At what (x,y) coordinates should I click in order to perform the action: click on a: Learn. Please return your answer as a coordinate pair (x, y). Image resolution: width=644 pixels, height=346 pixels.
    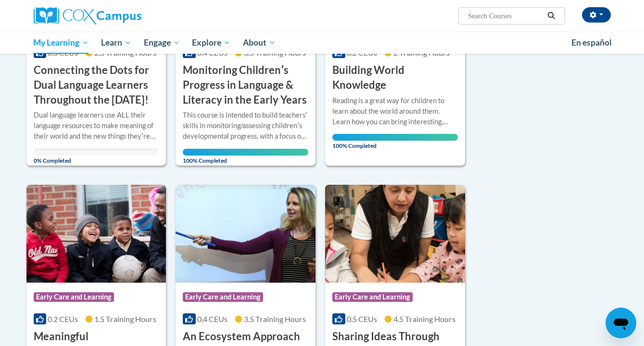
    Looking at the image, I should click on (115, 42).